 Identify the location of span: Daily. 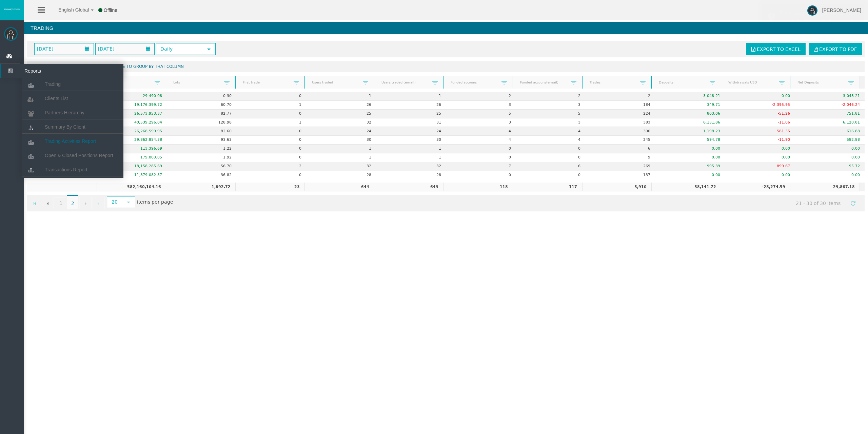
(180, 49).